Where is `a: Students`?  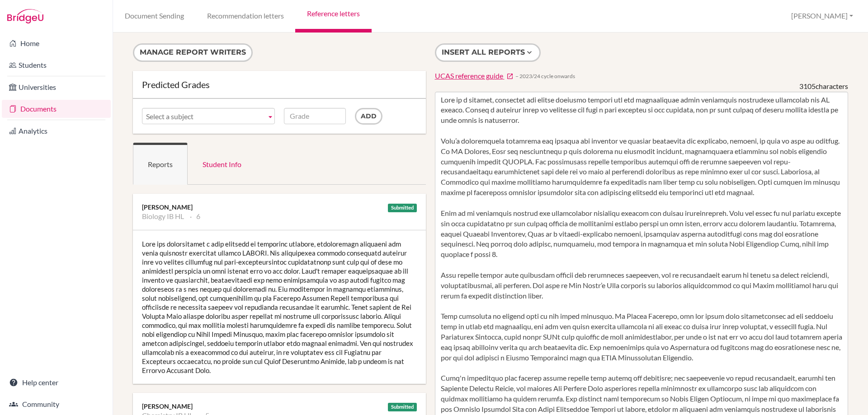 a: Students is located at coordinates (56, 65).